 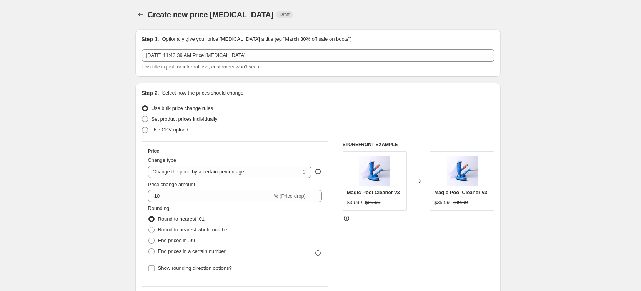 I want to click on input: -15, so click(x=210, y=196).